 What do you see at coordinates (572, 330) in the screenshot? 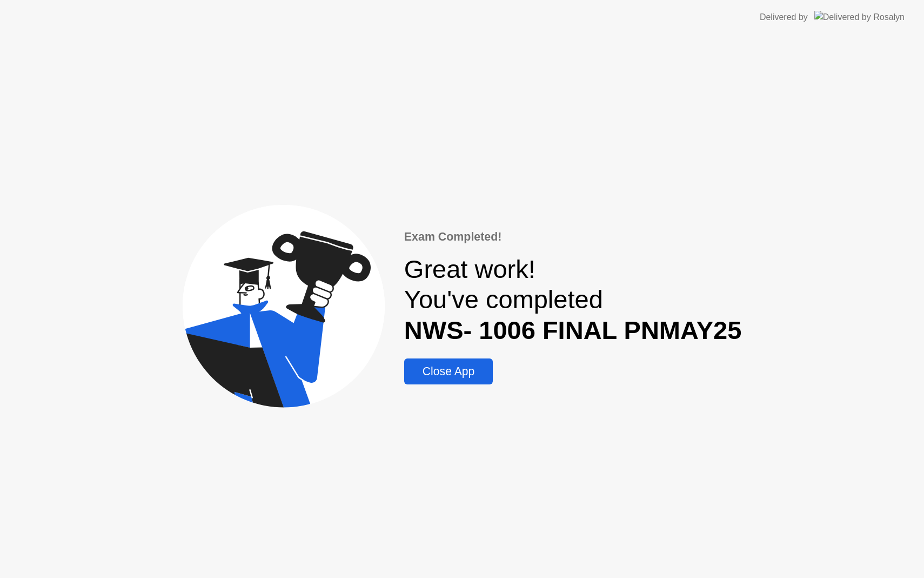
I see `b: NWS- 1006 FINAL PNMAY25` at bounding box center [572, 330].